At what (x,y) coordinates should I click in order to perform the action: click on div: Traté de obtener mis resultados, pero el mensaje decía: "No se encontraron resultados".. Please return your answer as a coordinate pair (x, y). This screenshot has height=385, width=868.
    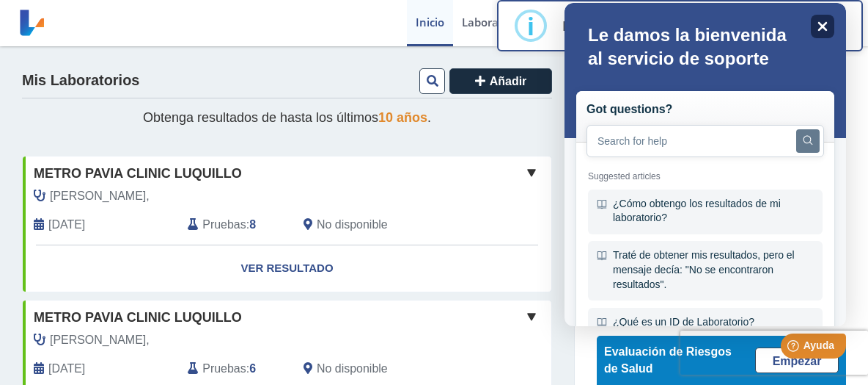
    Looking at the image, I should click on (141, 267).